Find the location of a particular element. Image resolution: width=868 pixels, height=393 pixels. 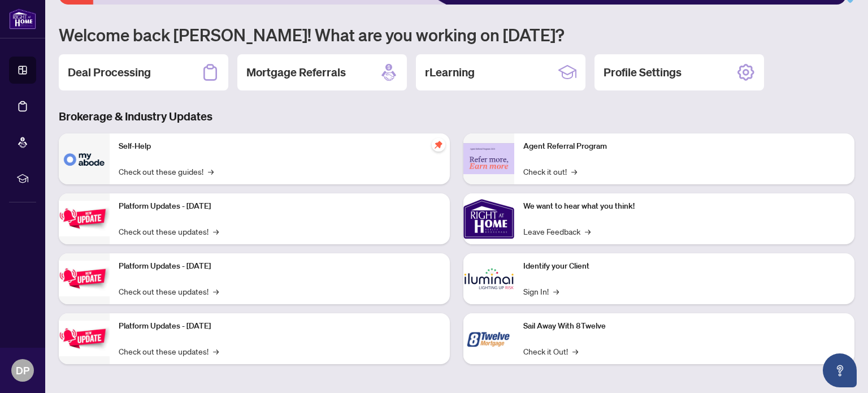

button: Open asap is located at coordinates (840, 370).